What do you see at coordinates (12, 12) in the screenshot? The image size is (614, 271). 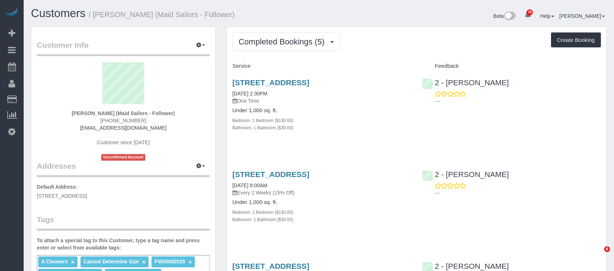 I see `img: Automaid Logo` at bounding box center [12, 12].